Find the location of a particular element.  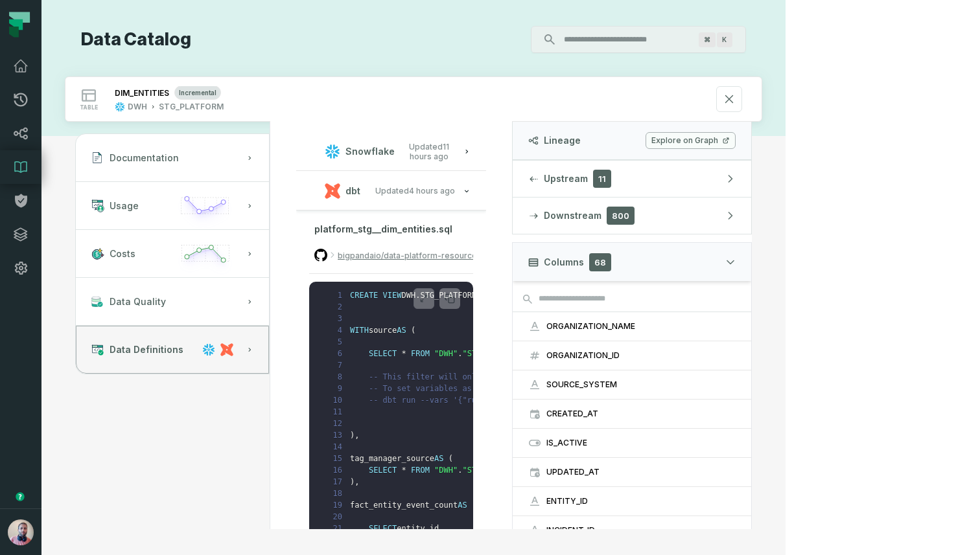

button: CREATED_AT is located at coordinates (632, 414).